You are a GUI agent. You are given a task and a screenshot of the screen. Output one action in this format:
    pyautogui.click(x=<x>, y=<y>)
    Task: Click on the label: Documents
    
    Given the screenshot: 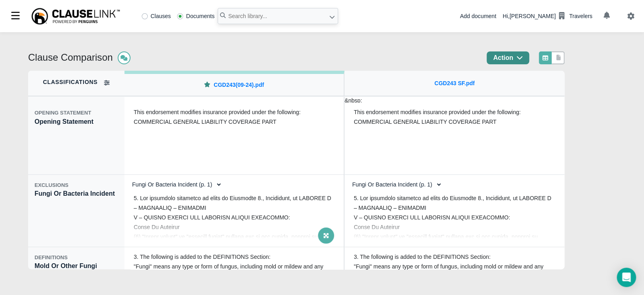 What is the action you would take?
    pyautogui.click(x=196, y=16)
    